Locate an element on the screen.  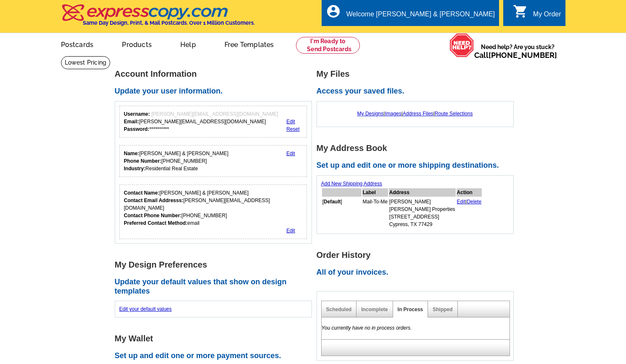
a: Add New Shipping Address is located at coordinates (351, 184).